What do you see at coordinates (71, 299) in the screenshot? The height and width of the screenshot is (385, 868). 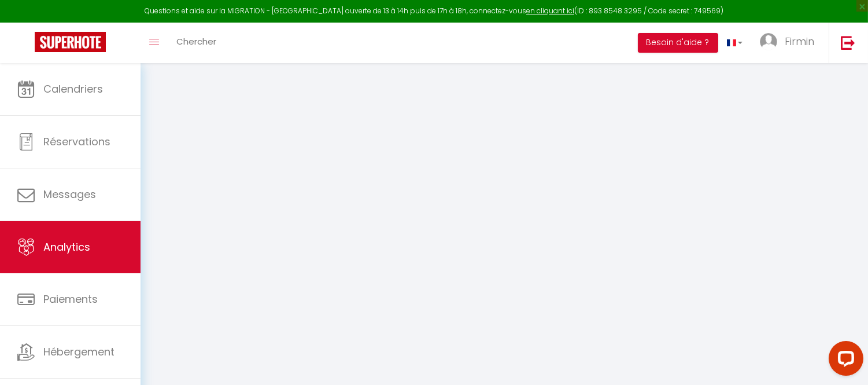 I see `span: Paiements` at bounding box center [71, 299].